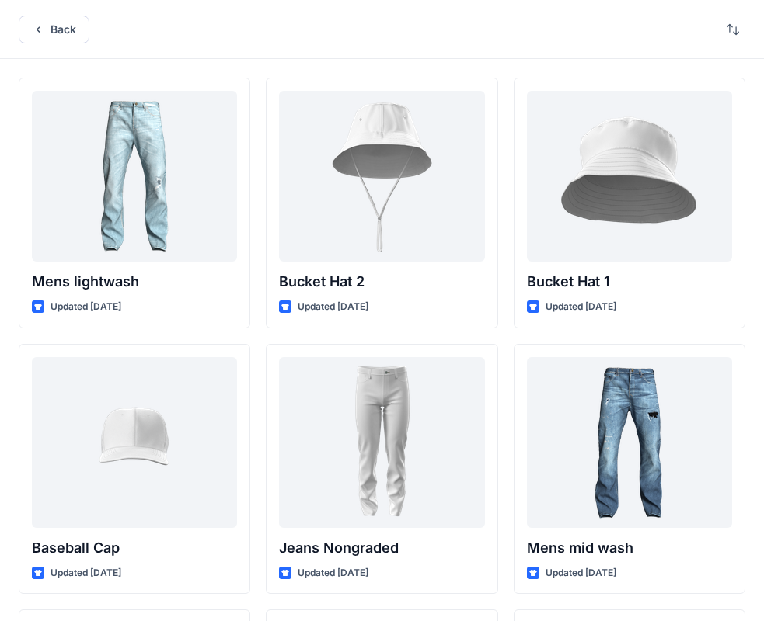 The width and height of the screenshot is (764, 621). Describe the element at coordinates (134, 282) in the screenshot. I see `p: Mens lightwash` at that location.